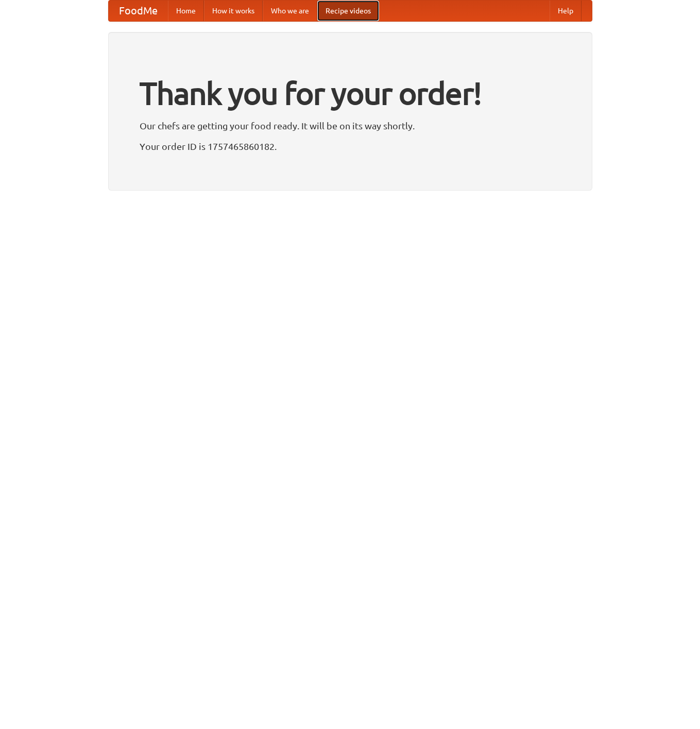 This screenshot has width=700, height=729. I want to click on a: How it works, so click(233, 11).